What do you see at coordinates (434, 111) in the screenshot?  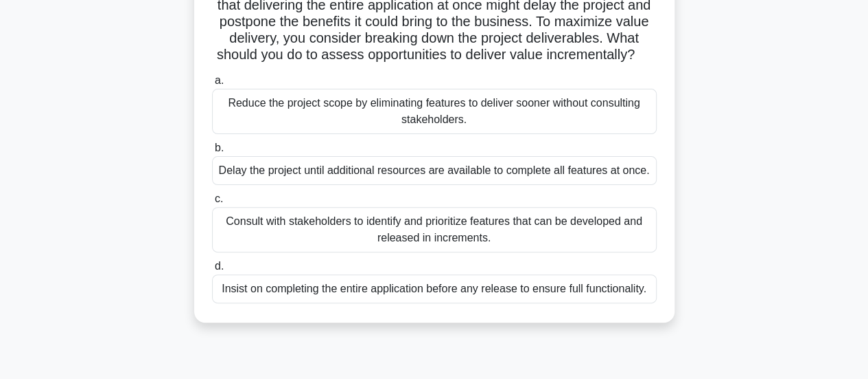 I see `div: Reduce the project scope by eliminating features to deliver sooner without consulting stakeholders.` at bounding box center [434, 111].